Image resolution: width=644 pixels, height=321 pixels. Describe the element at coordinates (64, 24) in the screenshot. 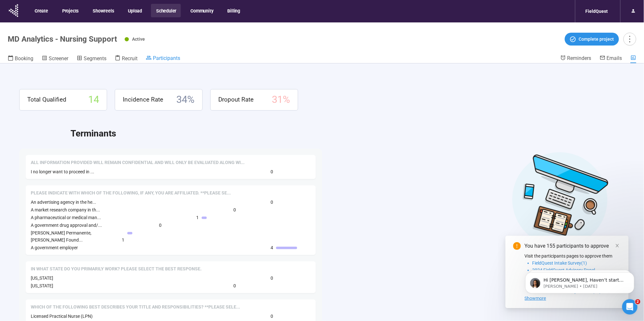

I see `div: message notification from Nikki, 1d ago. Hi Beth, Haven’t started a project yet? Start small. Ask...` at that location.